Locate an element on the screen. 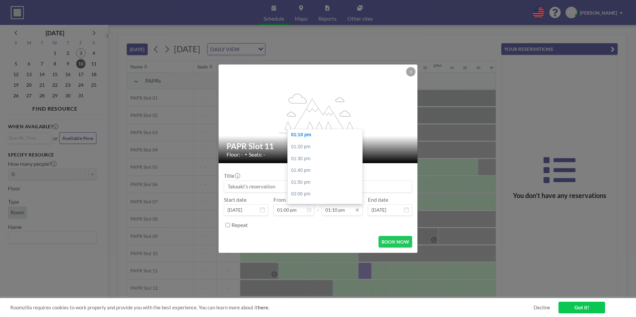  a: Decline is located at coordinates (542, 308).